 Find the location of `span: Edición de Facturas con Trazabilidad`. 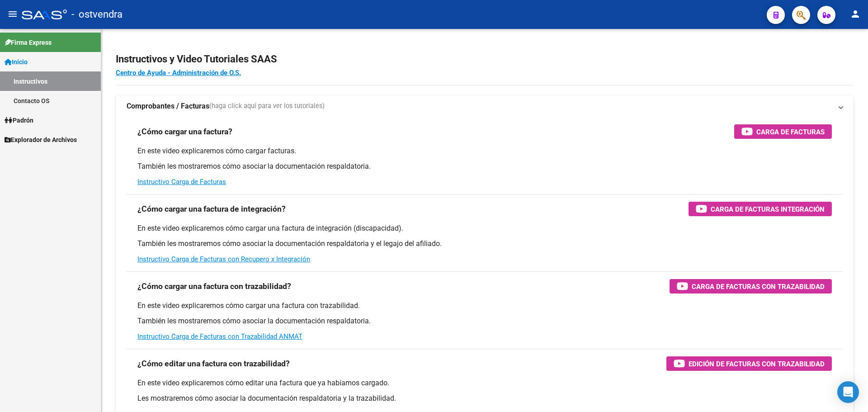

span: Edición de Facturas con Trazabilidad is located at coordinates (757, 363).